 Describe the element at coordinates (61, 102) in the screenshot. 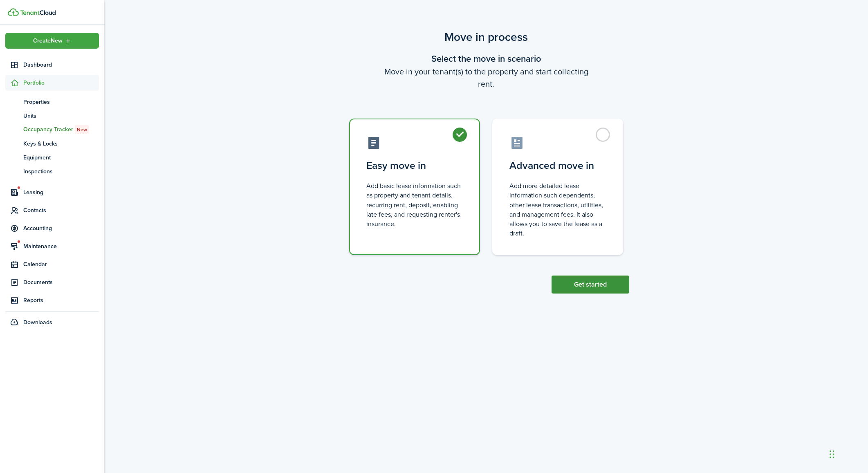

I see `span: Properties` at that location.